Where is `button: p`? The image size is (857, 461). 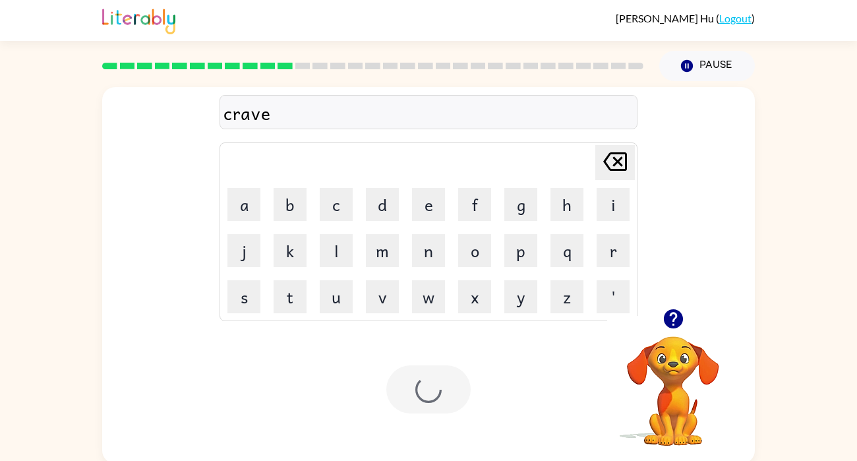
button: p is located at coordinates (521, 250).